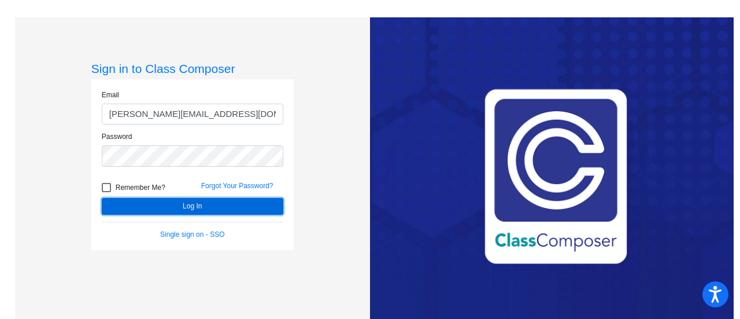 Image resolution: width=740 pixels, height=319 pixels. What do you see at coordinates (117, 136) in the screenshot?
I see `label: Password` at bounding box center [117, 136].